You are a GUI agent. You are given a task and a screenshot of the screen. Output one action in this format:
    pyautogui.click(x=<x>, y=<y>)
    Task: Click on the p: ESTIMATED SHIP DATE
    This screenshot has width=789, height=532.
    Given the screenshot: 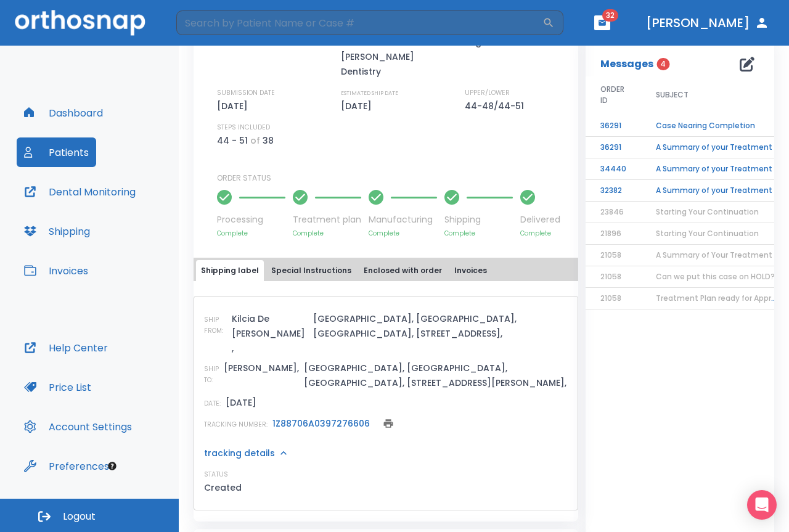 What is the action you would take?
    pyautogui.click(x=369, y=93)
    